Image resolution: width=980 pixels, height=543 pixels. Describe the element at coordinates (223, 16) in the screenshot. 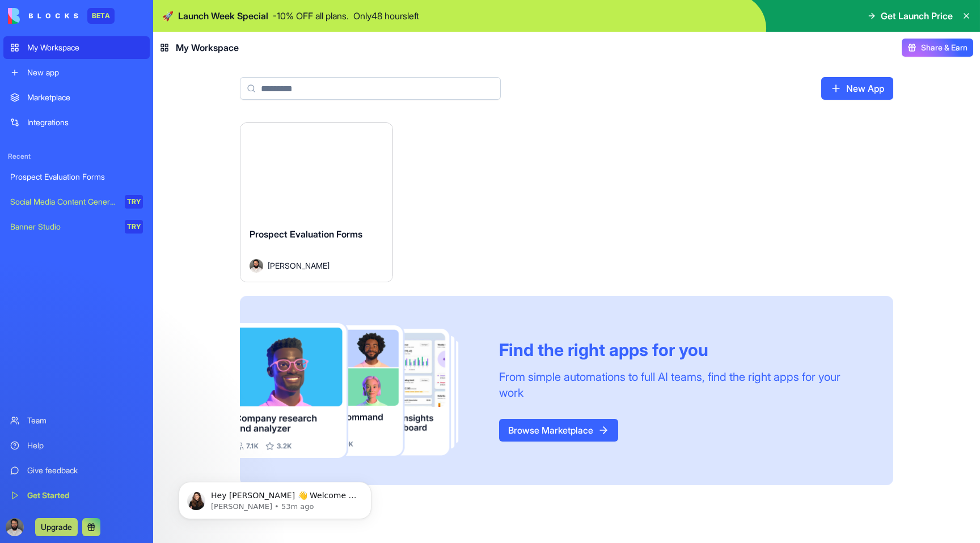

I see `span: Launch Week Special` at that location.